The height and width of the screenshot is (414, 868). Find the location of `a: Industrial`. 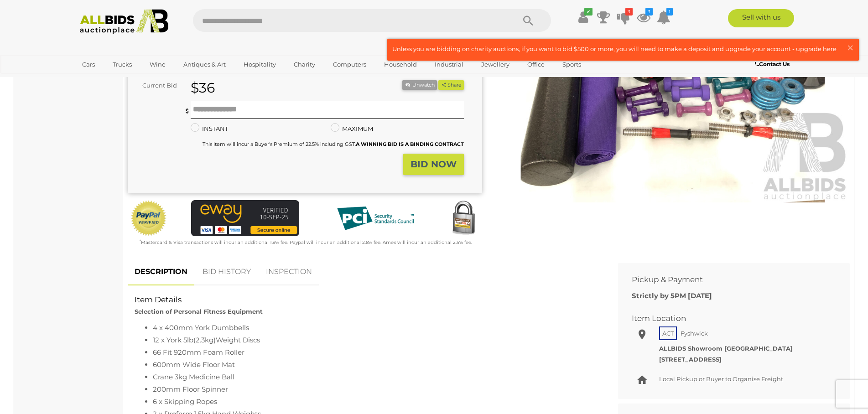

a: Industrial is located at coordinates (449, 64).